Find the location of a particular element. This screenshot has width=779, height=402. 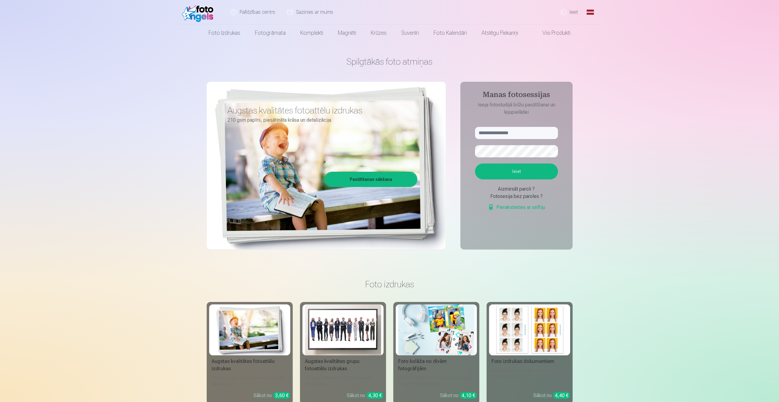

img: Foto kolāža no divām fotogrāfijām is located at coordinates (437, 330).